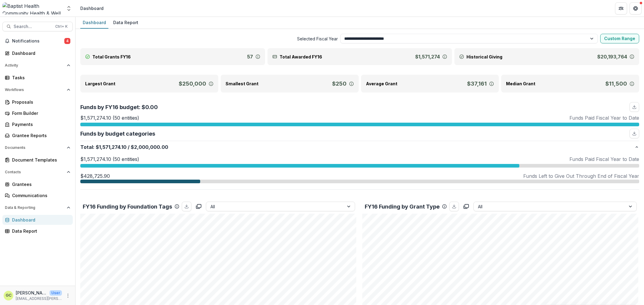 The width and height of the screenshot is (644, 305). What do you see at coordinates (37, 208) in the screenshot?
I see `button: Open Data & Reporting` at bounding box center [37, 208].